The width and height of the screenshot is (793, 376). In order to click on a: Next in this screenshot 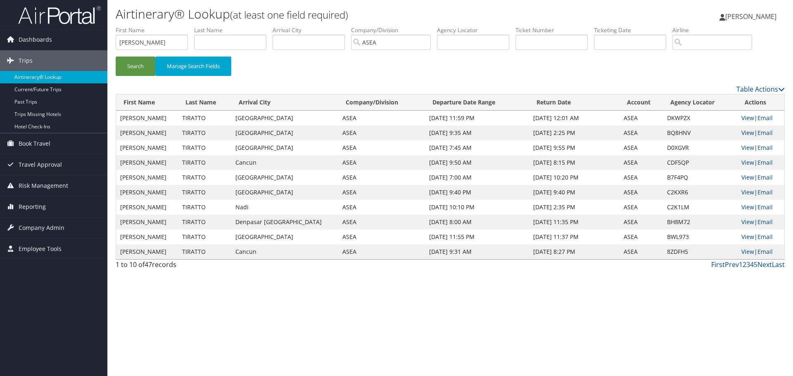, I will do `click(764, 265)`.